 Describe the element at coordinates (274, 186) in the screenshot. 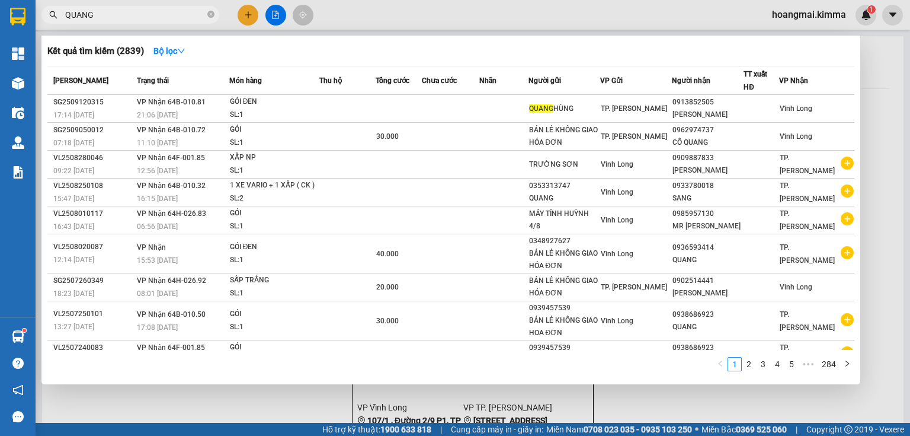

I see `div: 1 XE VARIO + 1 XẤP ( CK )` at that location.